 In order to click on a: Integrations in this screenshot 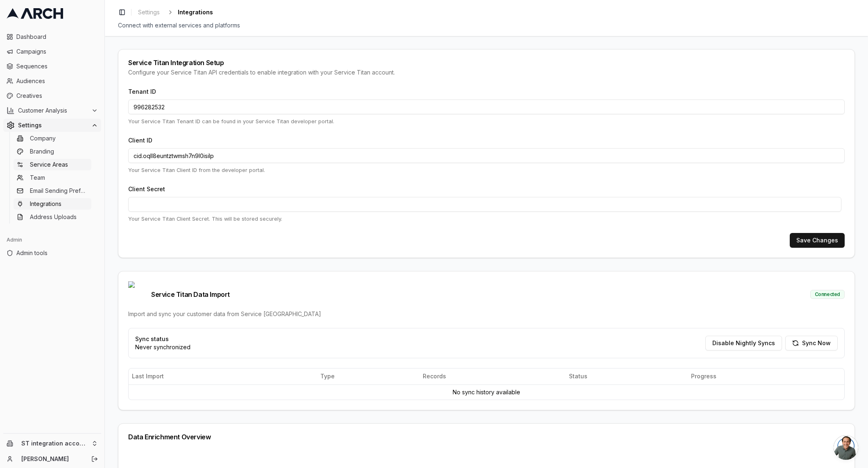, I will do `click(52, 204)`.